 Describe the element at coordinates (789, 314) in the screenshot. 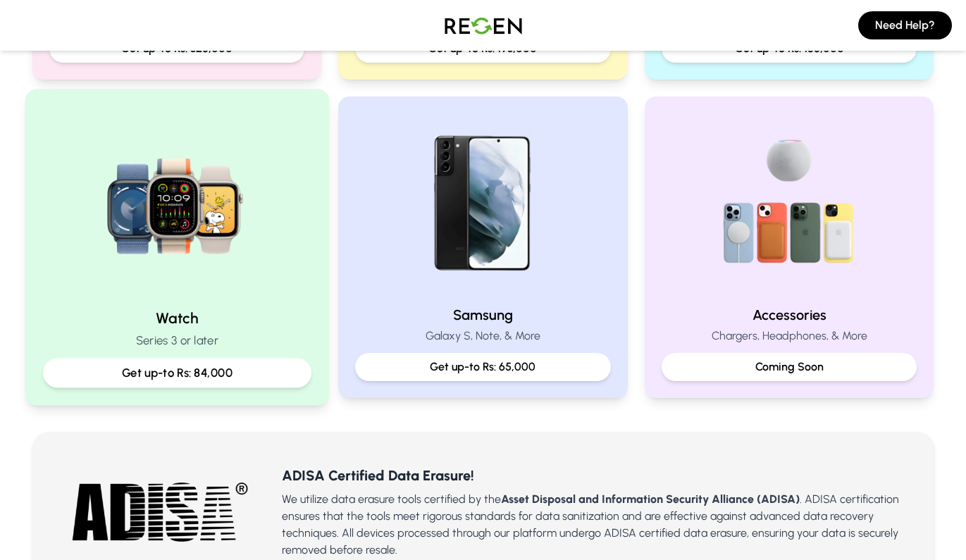

I see `h2: Accessories` at that location.